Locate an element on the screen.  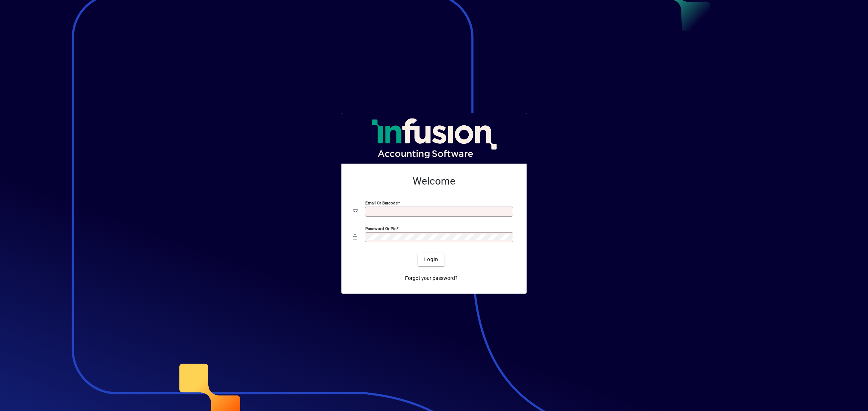
mat-label: Email or Barcode is located at coordinates (382, 203).